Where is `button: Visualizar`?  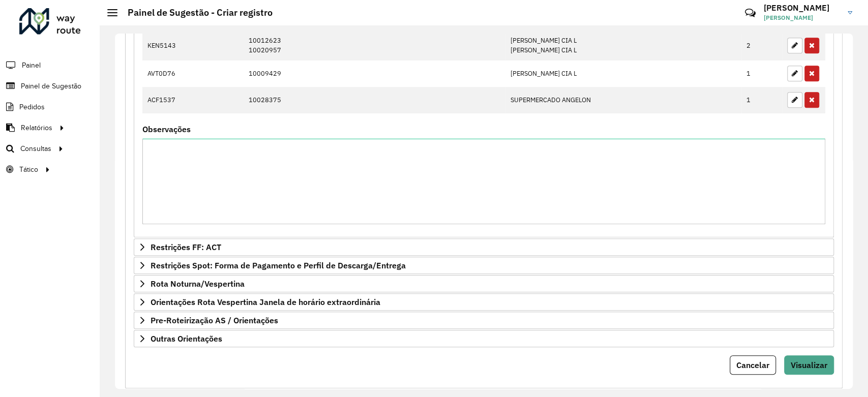 button: Visualizar is located at coordinates (808, 365).